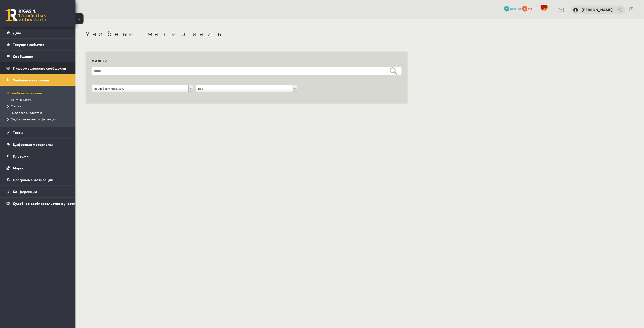  What do you see at coordinates (38, 156) in the screenshot?
I see `a: Платежи` at bounding box center [38, 156].